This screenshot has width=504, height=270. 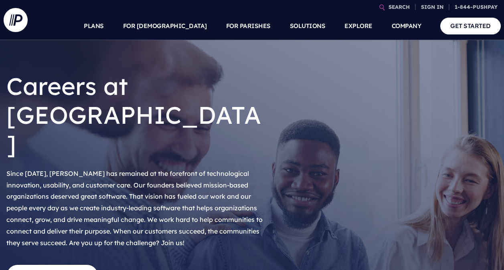 What do you see at coordinates (470, 26) in the screenshot?
I see `a: GET STARTED` at bounding box center [470, 26].